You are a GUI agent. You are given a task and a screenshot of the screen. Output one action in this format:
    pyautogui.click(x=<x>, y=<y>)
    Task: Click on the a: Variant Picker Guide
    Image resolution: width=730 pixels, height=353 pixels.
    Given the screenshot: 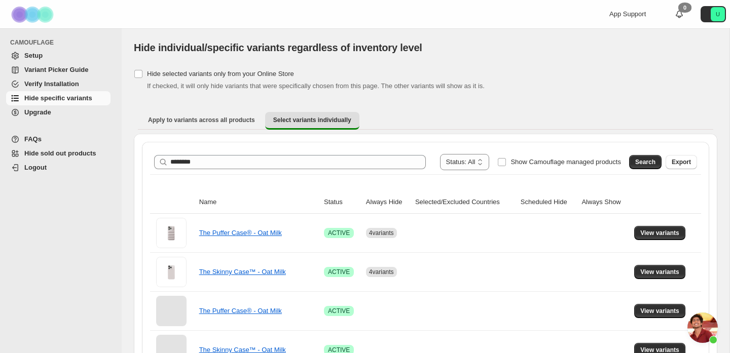 What is the action you would take?
    pyautogui.click(x=58, y=70)
    